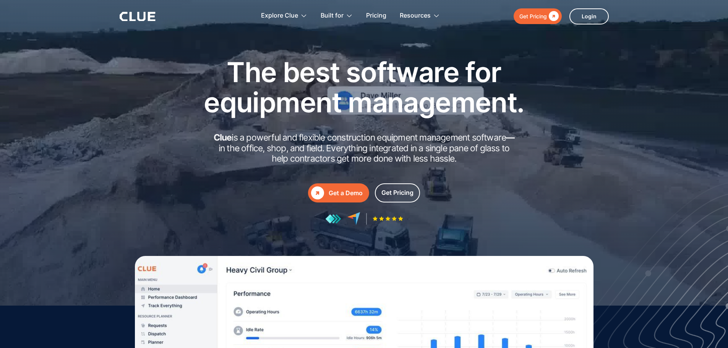 Image resolution: width=728 pixels, height=348 pixels. What do you see at coordinates (538, 16) in the screenshot?
I see `a: Get Pricing` at bounding box center [538, 16].